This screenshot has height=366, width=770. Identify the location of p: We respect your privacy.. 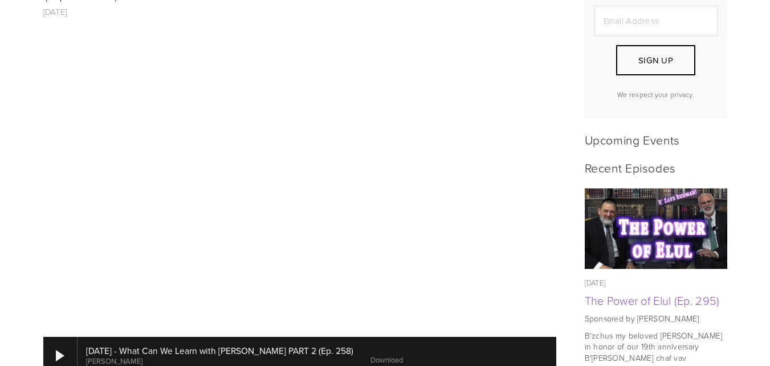
(656, 94).